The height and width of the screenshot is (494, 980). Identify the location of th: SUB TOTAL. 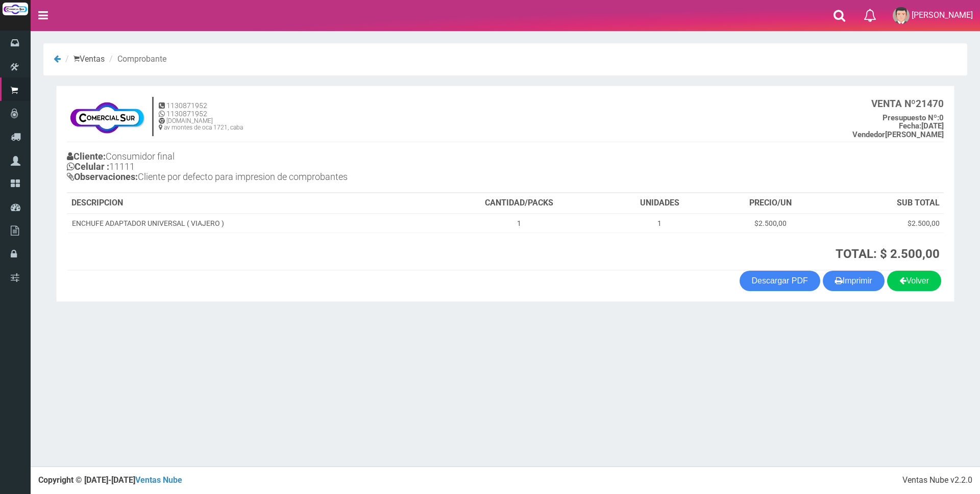
(885, 203).